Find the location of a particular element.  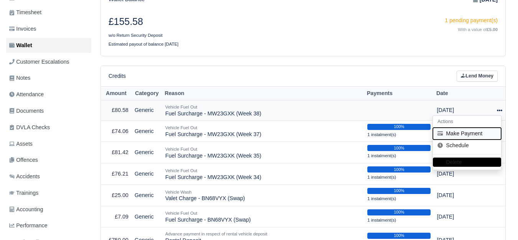

small: With a value of is located at coordinates (478, 30).